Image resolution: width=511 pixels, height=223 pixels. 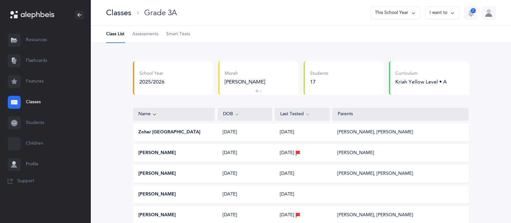 What do you see at coordinates (145, 34) in the screenshot?
I see `span: Assessments` at bounding box center [145, 34].